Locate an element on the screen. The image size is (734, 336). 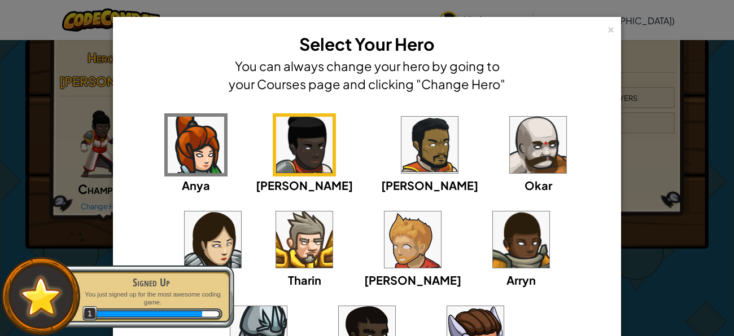
h3: Select Your Hero is located at coordinates (367, 44).